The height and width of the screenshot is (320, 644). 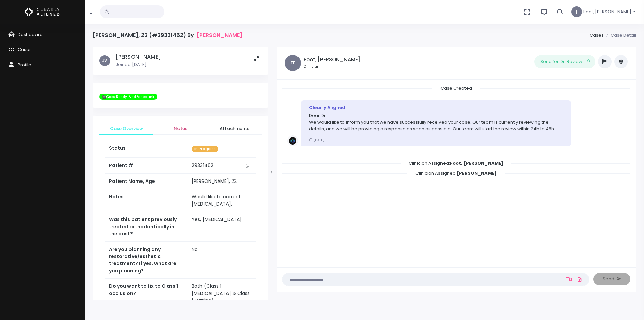 What do you see at coordinates (577, 12) in the screenshot?
I see `span: T` at bounding box center [577, 12].